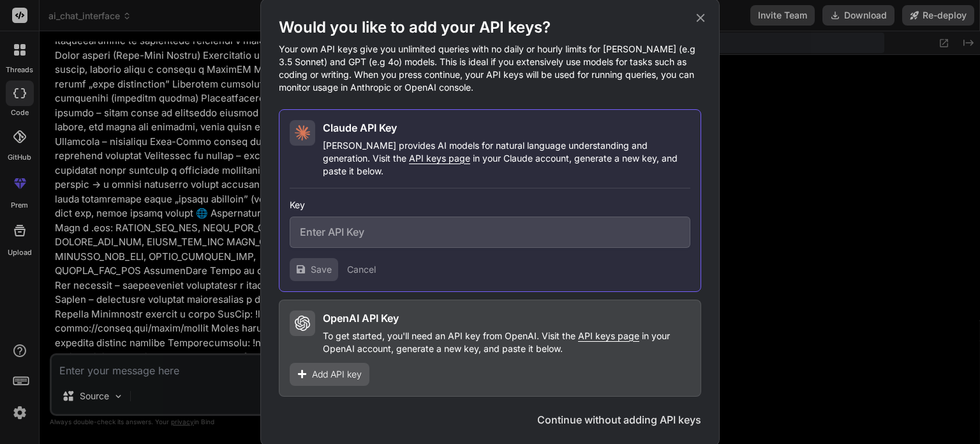 This screenshot has height=444, width=980. I want to click on span: Add API key, so click(337, 374).